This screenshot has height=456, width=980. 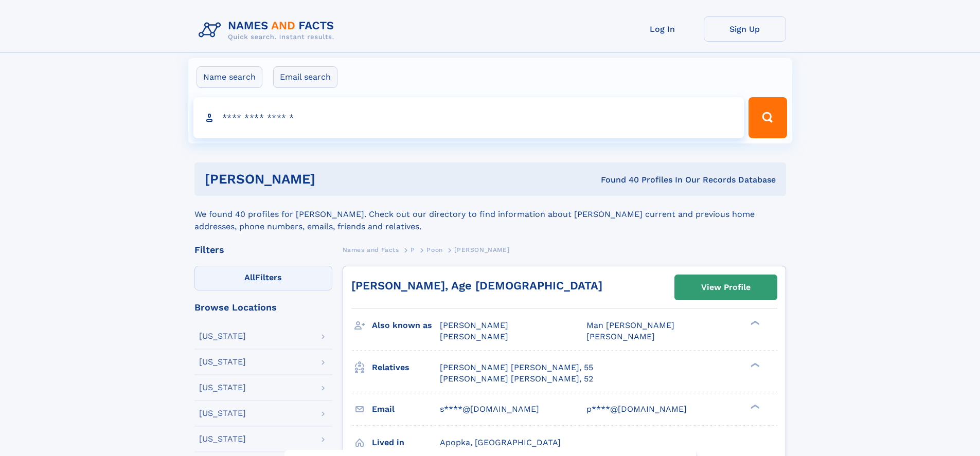 I want to click on span: All, so click(x=250, y=277).